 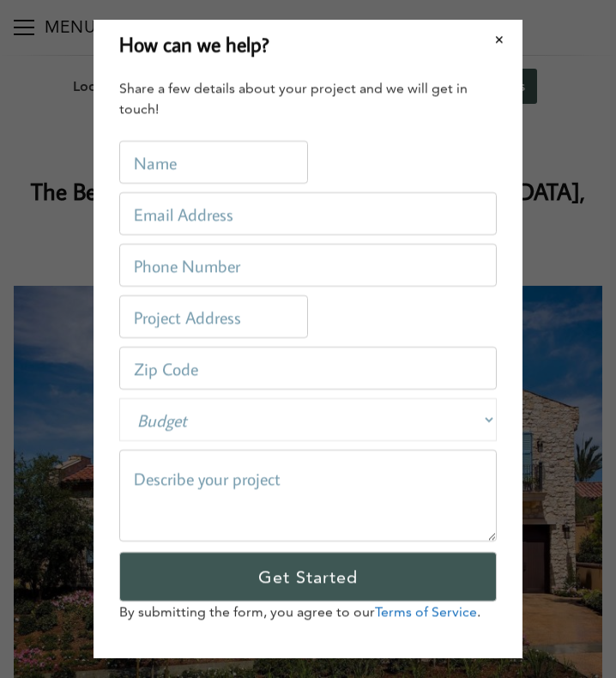 What do you see at coordinates (308, 613) in the screenshot?
I see `p: By submitting the form, you agree to our .` at bounding box center [308, 613].